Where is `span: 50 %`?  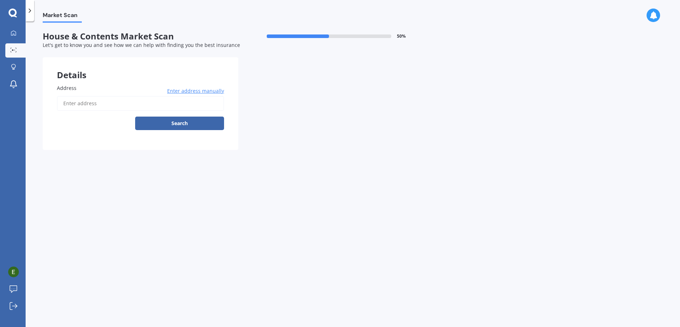
span: 50 % is located at coordinates (401, 36).